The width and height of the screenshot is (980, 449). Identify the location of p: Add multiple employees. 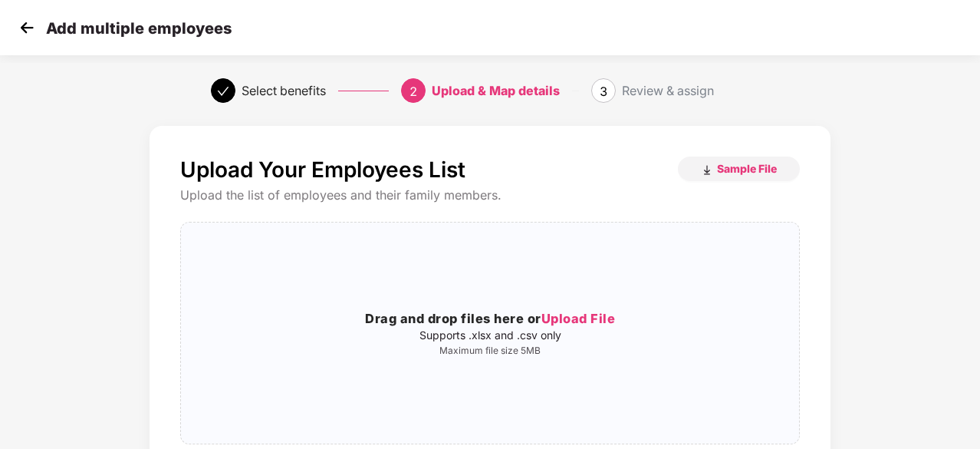
(139, 29).